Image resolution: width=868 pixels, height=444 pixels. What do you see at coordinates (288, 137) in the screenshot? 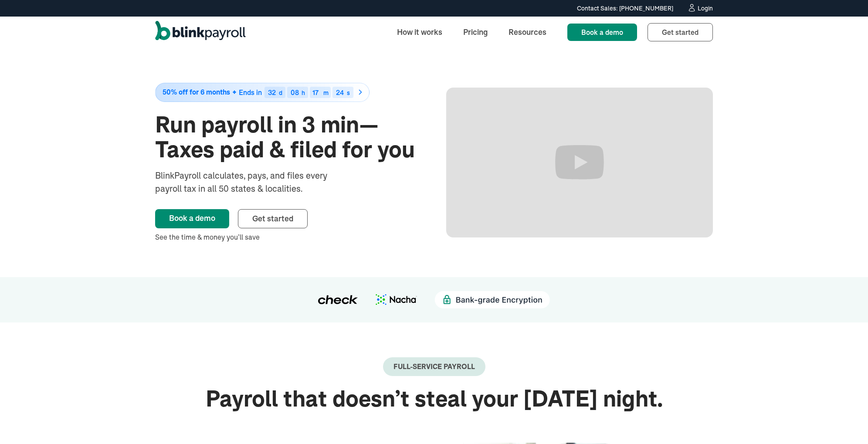
I see `h1: Run payroll in 3 min—Taxes paid & filed for you` at bounding box center [288, 137].